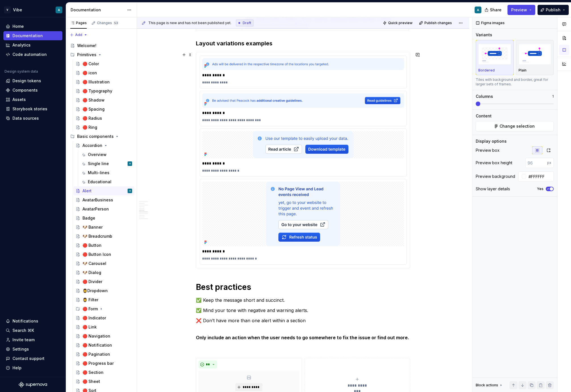 Image resolution: width=571 pixels, height=392 pixels. What do you see at coordinates (98, 363) in the screenshot?
I see `div: 🔴 Progress bar` at bounding box center [98, 363].